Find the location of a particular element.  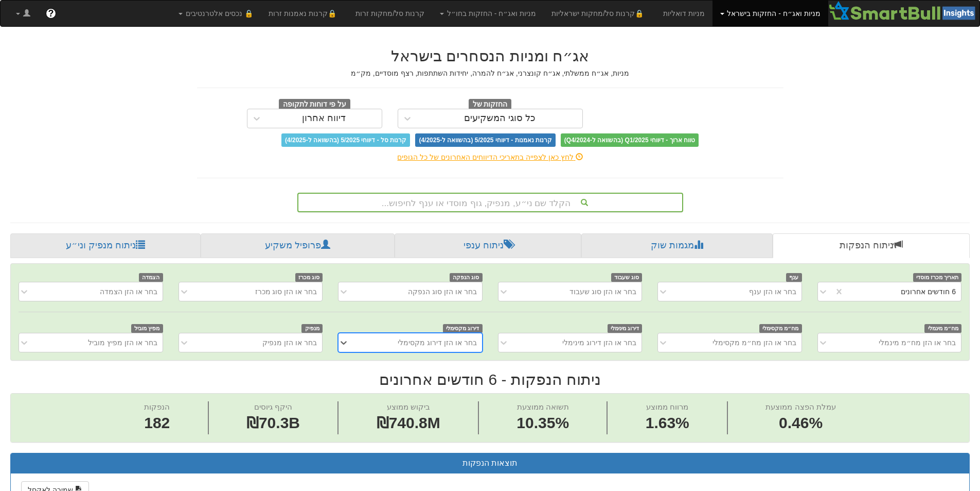

span: מח״מ מקסימלי is located at coordinates (780, 328).